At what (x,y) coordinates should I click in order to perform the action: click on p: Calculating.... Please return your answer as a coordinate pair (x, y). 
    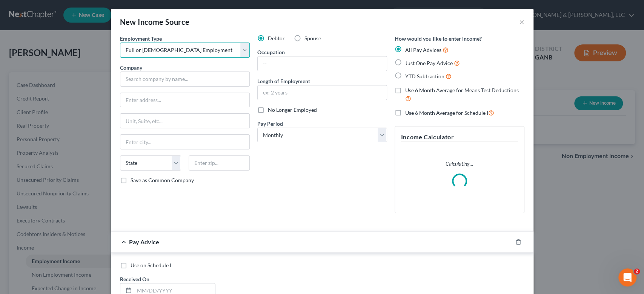
    Looking at the image, I should click on (459, 164).